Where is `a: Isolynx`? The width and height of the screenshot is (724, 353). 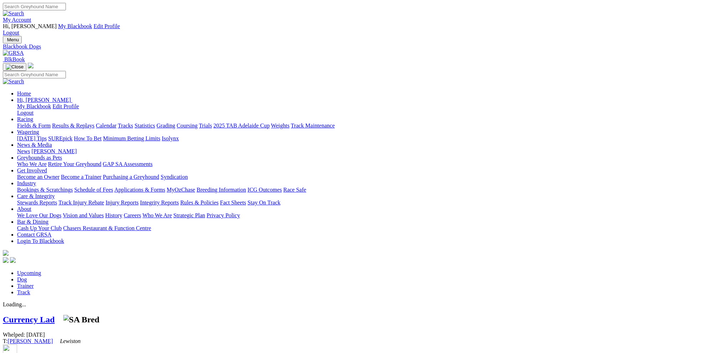 a: Isolynx is located at coordinates (170, 138).